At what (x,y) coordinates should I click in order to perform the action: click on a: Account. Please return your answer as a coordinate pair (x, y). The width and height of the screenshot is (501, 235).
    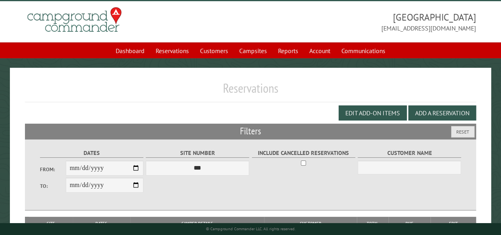
    Looking at the image, I should click on (319, 51).